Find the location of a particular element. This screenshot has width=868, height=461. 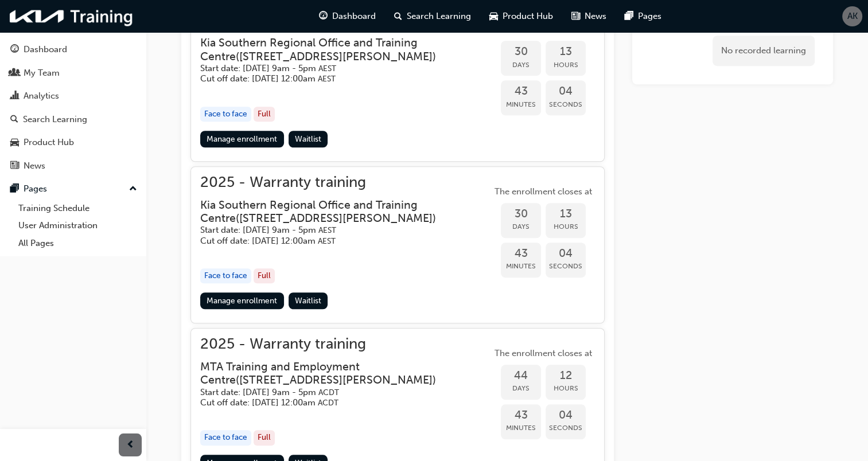

span: Pages is located at coordinates (649, 16).